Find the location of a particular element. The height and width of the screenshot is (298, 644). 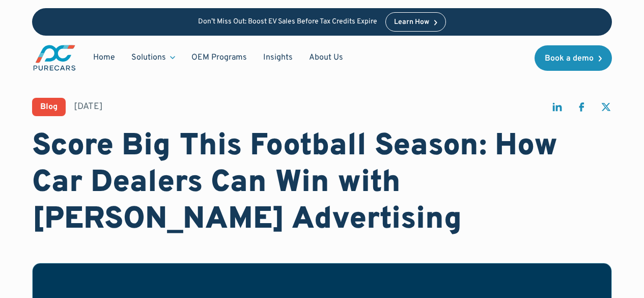

a: Home is located at coordinates (104, 58).